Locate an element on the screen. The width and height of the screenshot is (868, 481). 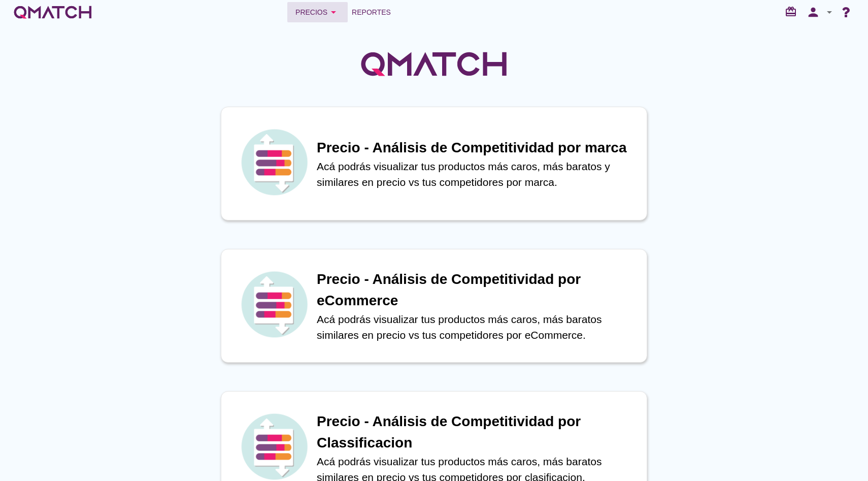
h1: Precio - Análisis de Competitividad por eCommerce is located at coordinates (477, 290).